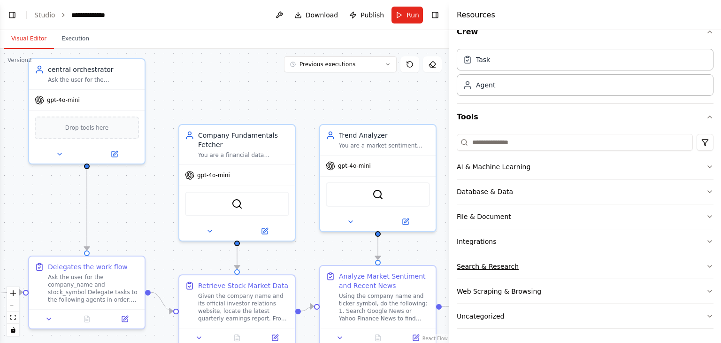 The image size is (721, 343). I want to click on g: Edge from 3ef30356-ad9d-417f-b00c-719dd602beeb to e0eccbd0-6c02-4480-ada6-53dae41fe607, so click(378, 247).